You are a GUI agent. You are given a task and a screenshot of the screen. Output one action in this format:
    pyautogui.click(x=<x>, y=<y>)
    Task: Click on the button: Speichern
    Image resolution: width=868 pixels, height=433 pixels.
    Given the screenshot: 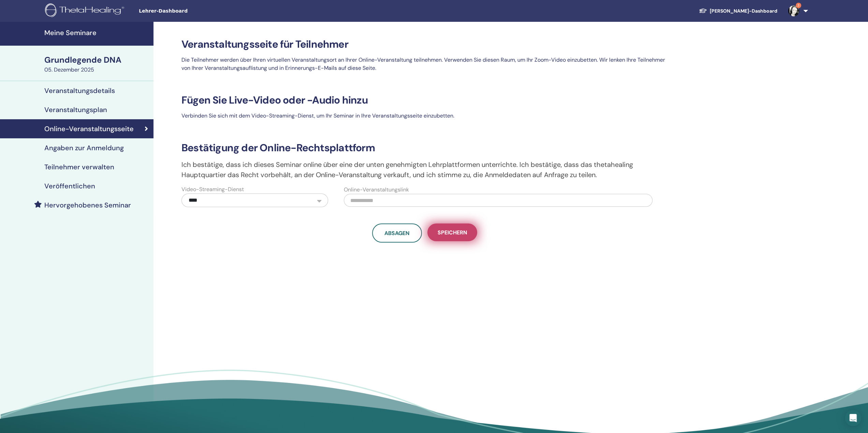 What is the action you would take?
    pyautogui.click(x=452, y=232)
    